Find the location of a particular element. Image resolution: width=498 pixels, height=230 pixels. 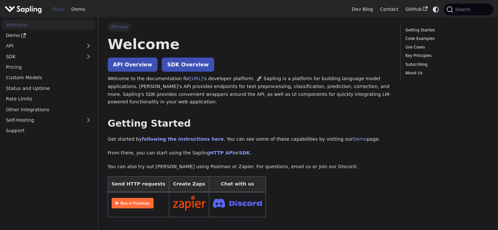

a: Pricing is located at coordinates (48, 67).